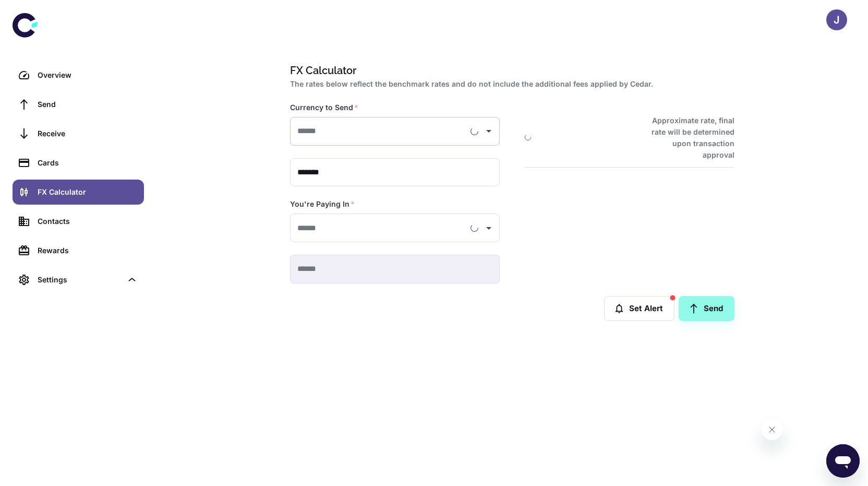  What do you see at coordinates (87, 163) in the screenshot?
I see `div: Cards` at bounding box center [87, 163].